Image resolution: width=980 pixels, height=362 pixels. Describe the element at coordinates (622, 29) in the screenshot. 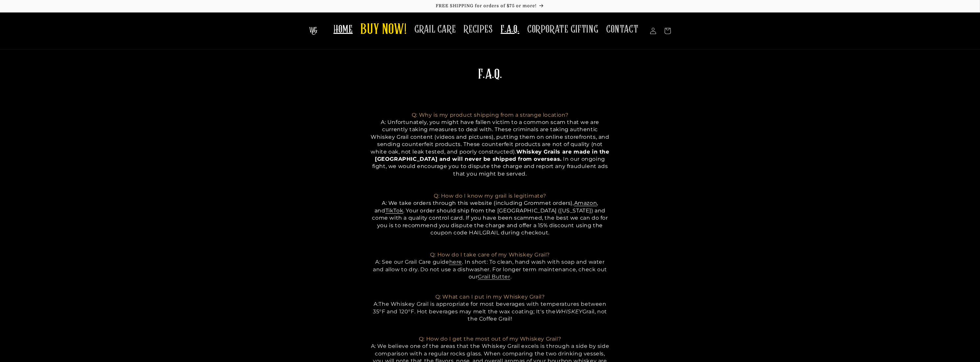

I see `span: CONTACT` at that location.